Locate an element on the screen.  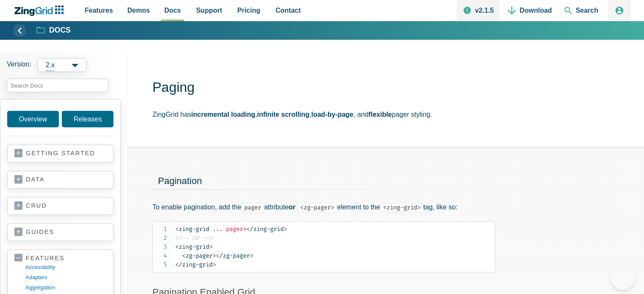
a: data is located at coordinates (60, 180).